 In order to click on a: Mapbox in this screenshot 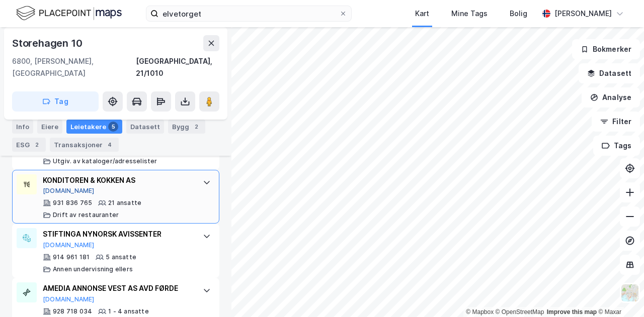, I will do `click(480, 312)`.